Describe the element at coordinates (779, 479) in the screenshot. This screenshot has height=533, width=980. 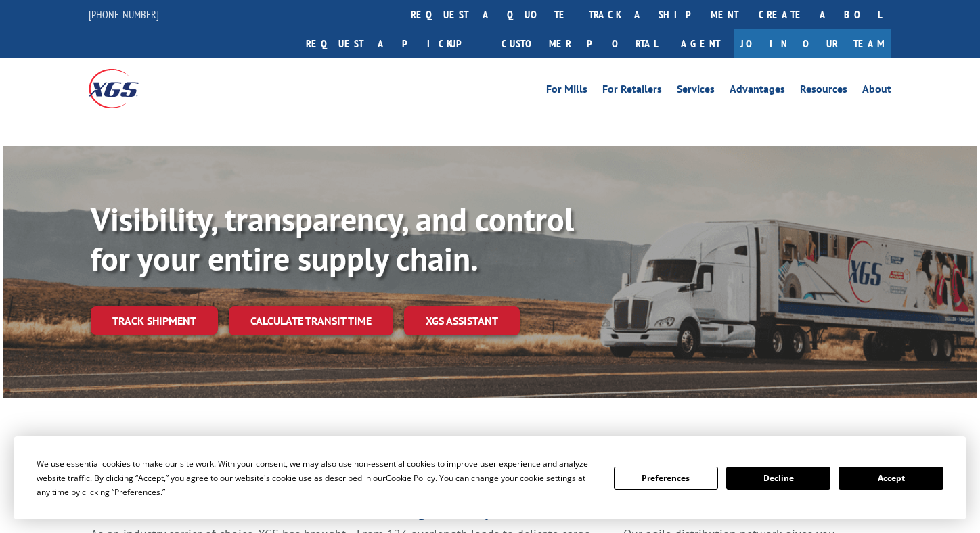
I see `button: Decline` at that location.